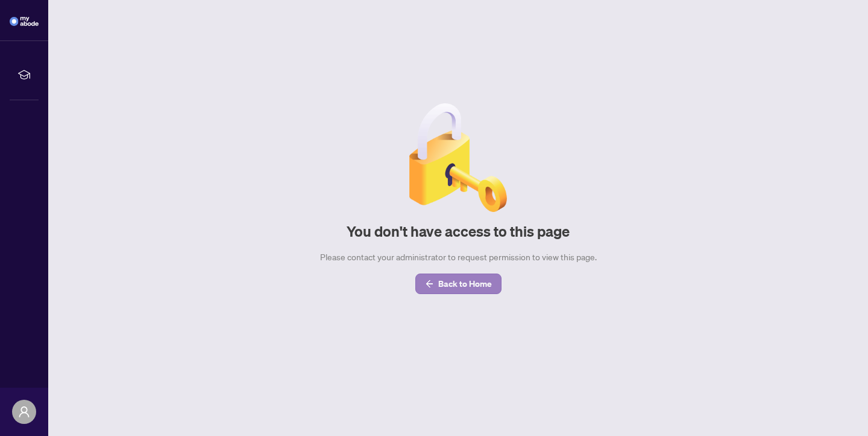 The image size is (868, 436). What do you see at coordinates (458, 231) in the screenshot?
I see `h2: You don't have access to this page` at bounding box center [458, 231].